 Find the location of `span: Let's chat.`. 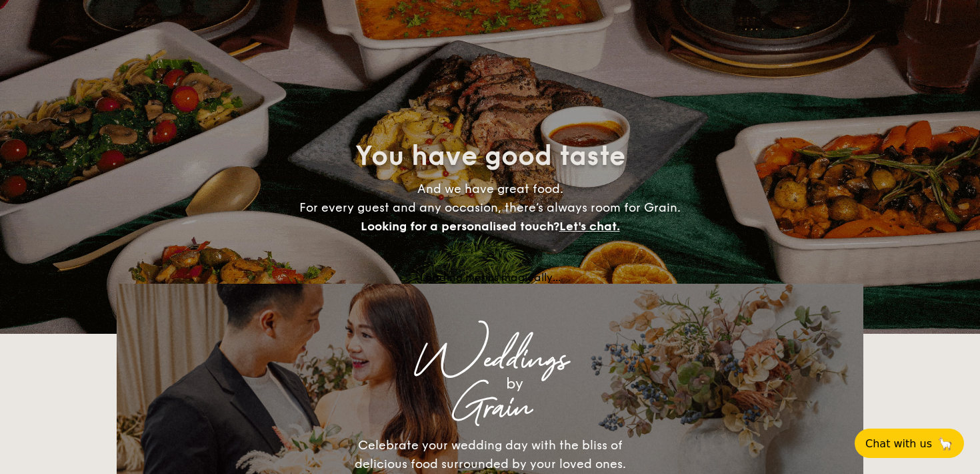

span: Let's chat. is located at coordinates (589, 226).